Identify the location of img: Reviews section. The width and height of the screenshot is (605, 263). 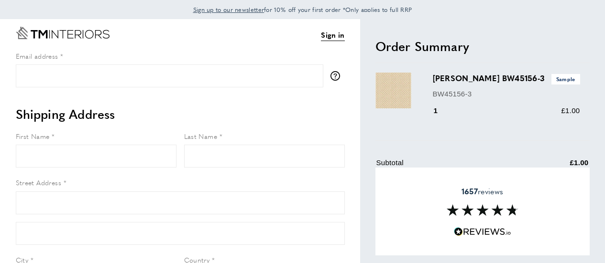
(482, 210).